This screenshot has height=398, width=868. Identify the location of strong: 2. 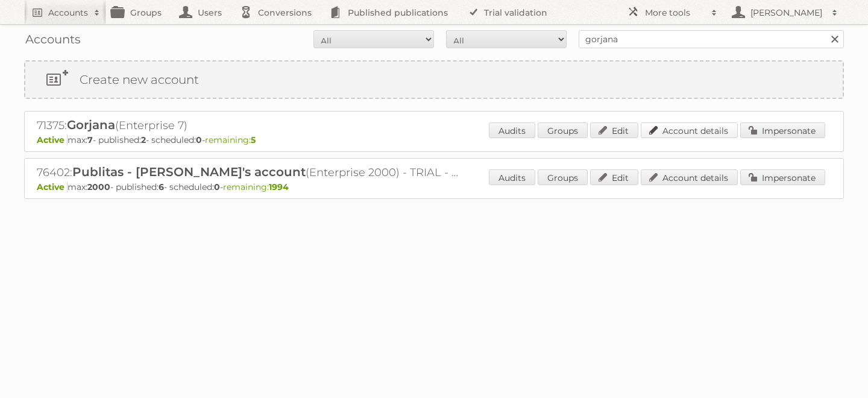
(144, 140).